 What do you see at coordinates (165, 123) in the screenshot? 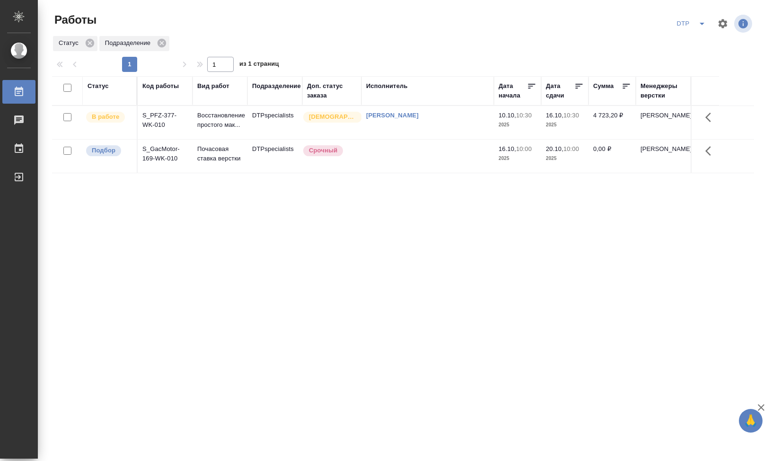
I see `td: S_PFZ-377-WK-010` at bounding box center [165, 123].